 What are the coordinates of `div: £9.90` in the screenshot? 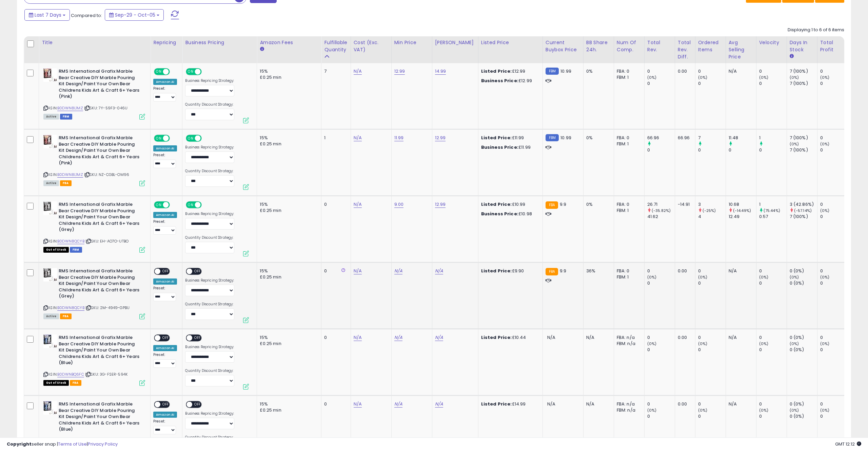 It's located at (510, 271).